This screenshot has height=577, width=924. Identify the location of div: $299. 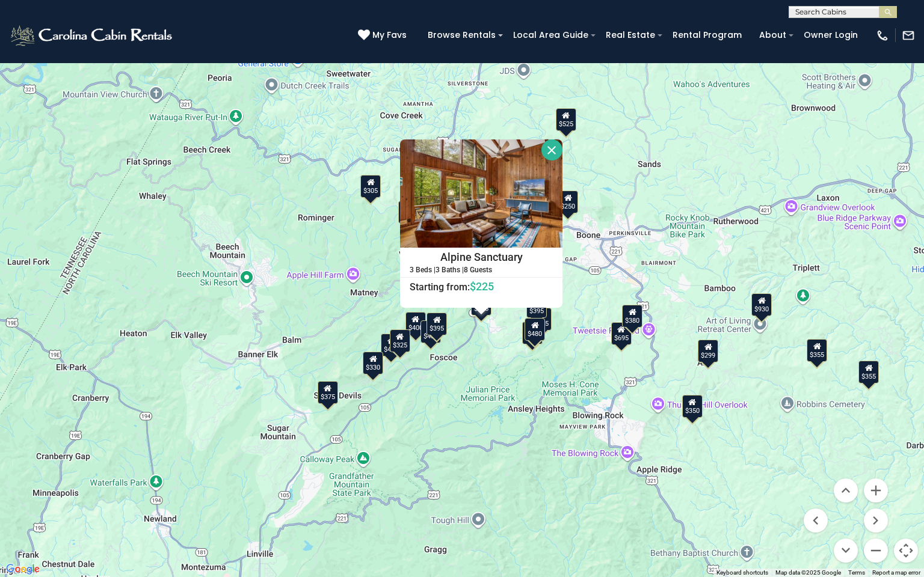
(708, 351).